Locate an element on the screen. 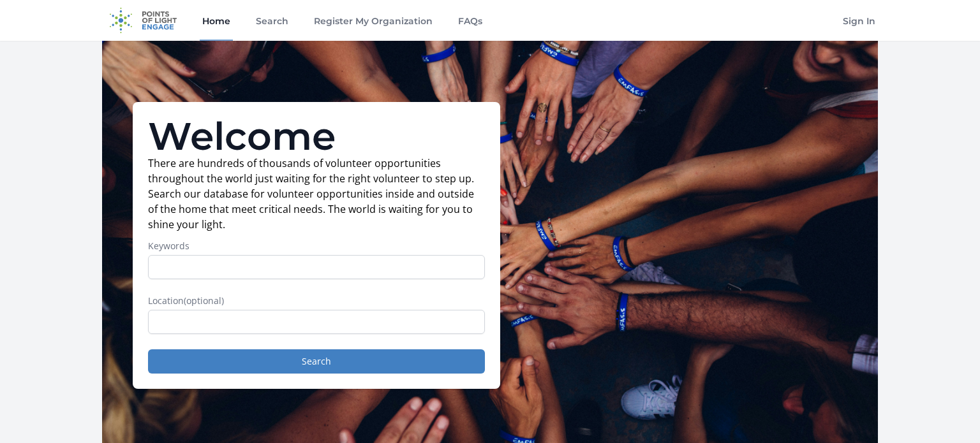  h1: Welcome is located at coordinates (316, 137).